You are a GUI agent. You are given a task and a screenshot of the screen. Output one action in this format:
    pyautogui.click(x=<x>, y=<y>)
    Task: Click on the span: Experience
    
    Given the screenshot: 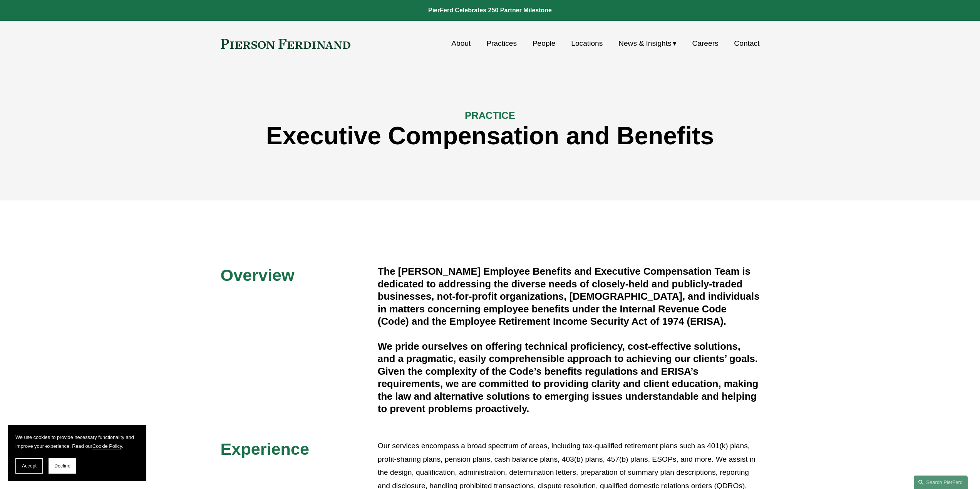 What is the action you would take?
    pyautogui.click(x=265, y=449)
    